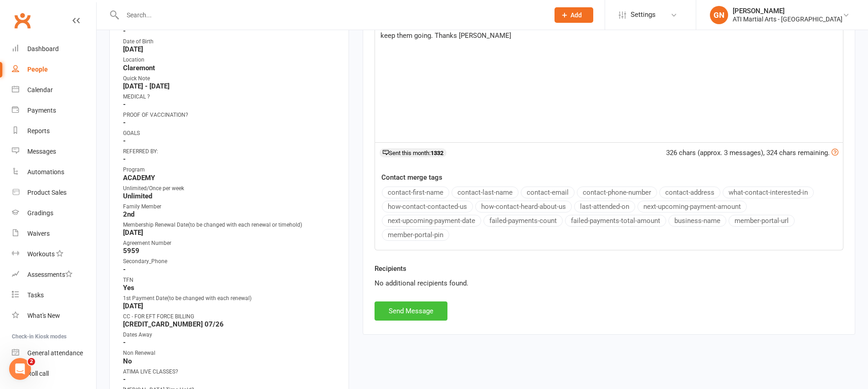 The image size is (868, 389). I want to click on button: member-portal-url, so click(761, 220).